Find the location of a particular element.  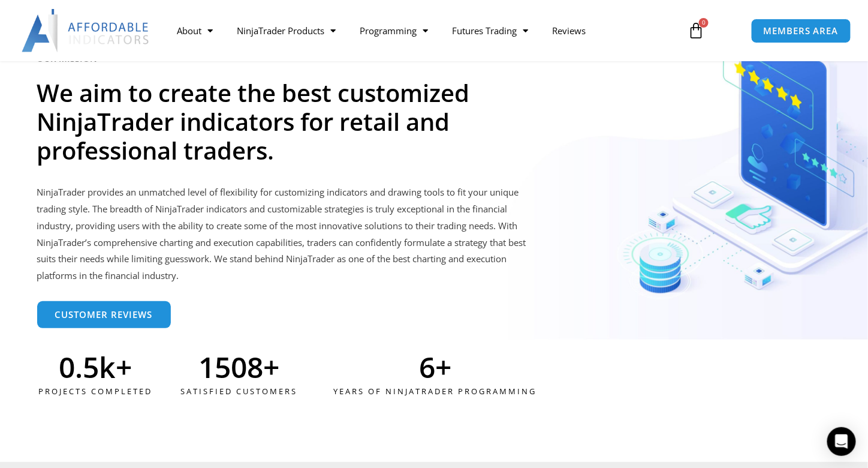

a: MEMBERS AREA is located at coordinates (801, 31).